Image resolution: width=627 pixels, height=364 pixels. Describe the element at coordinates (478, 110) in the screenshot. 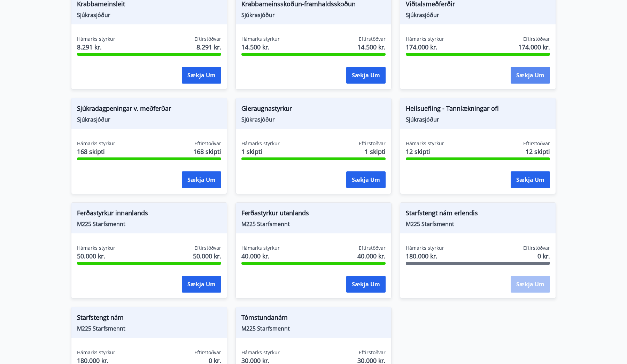

I see `span: Heilsuefling - Tannlækningar ofl` at that location.